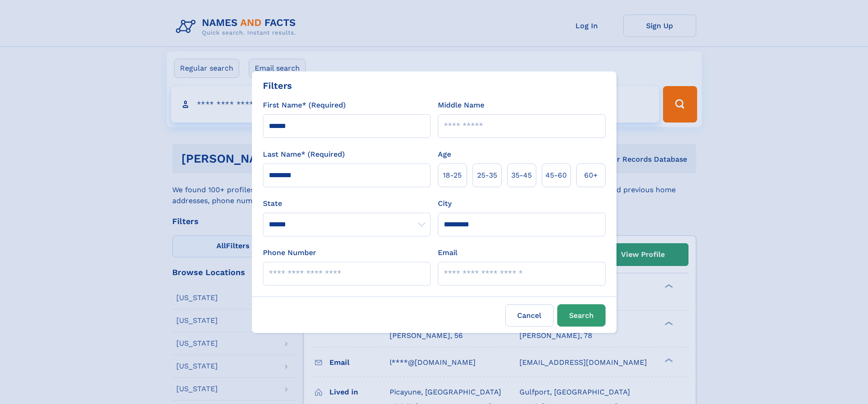 The height and width of the screenshot is (404, 868). Describe the element at coordinates (444, 154) in the screenshot. I see `label: Age` at that location.